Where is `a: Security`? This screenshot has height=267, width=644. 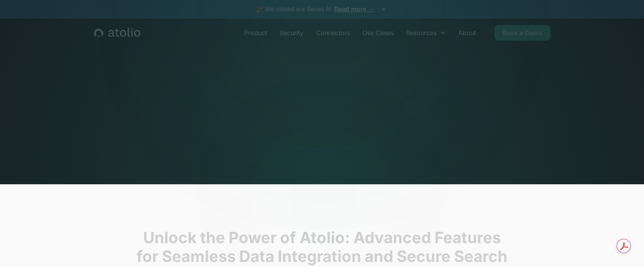
a: Security is located at coordinates (291, 33).